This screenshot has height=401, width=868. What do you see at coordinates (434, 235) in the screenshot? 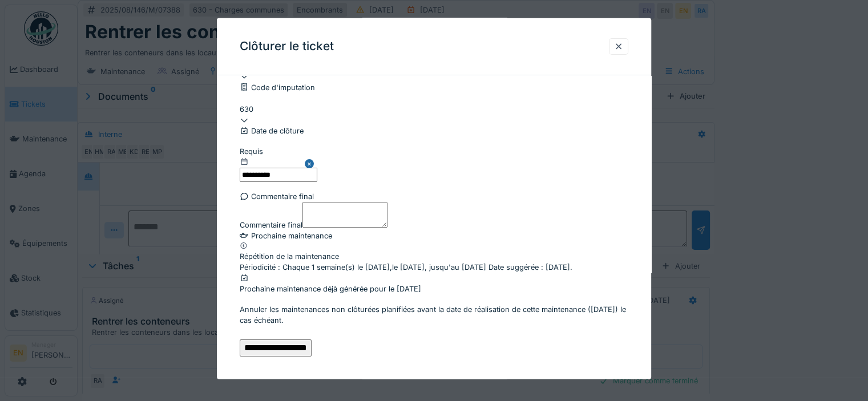
I see `div: Prochaine maintenance` at bounding box center [434, 235].